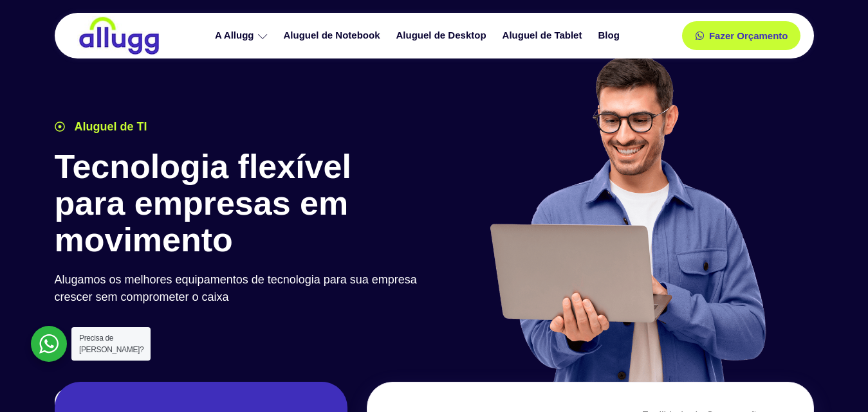 This screenshot has height=412, width=868. What do you see at coordinates (610, 35) in the screenshot?
I see `a: Blog` at bounding box center [610, 35].